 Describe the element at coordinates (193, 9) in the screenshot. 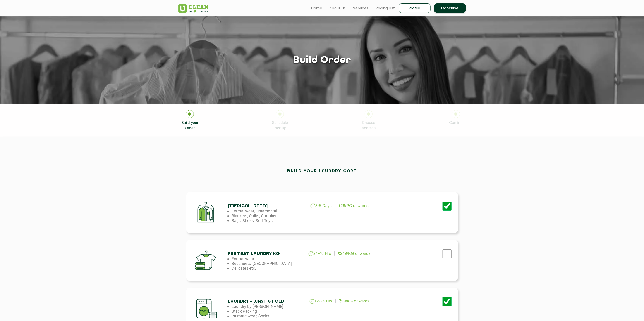

I see `img: UClean Laundry and Dry Cleaning` at that location.